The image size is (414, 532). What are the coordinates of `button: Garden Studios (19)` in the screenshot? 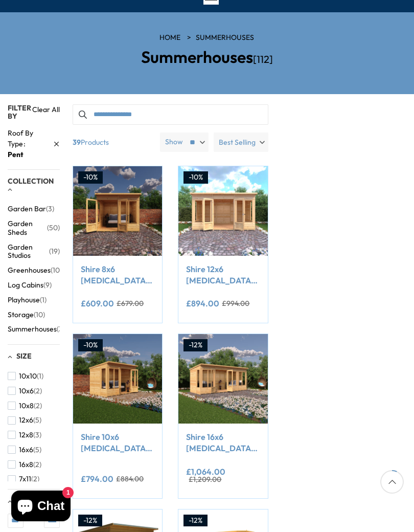 It's located at (34, 252).